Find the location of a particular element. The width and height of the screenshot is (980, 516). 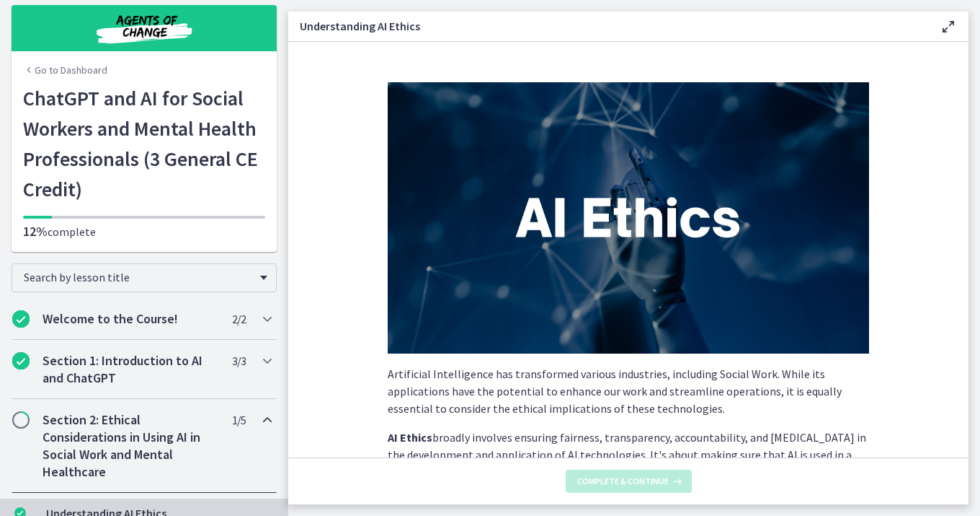

button: Complete & continue is located at coordinates (628, 481).